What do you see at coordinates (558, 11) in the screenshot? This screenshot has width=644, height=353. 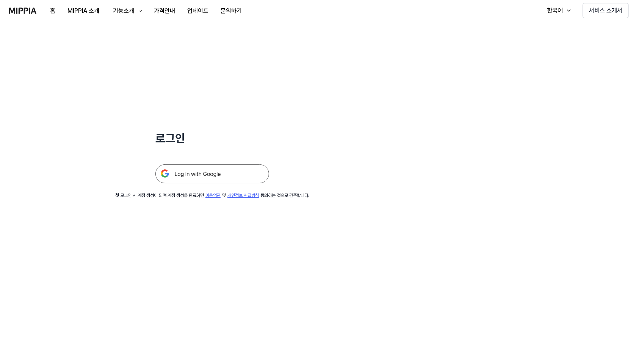 I see `button: 한국어` at bounding box center [558, 11].